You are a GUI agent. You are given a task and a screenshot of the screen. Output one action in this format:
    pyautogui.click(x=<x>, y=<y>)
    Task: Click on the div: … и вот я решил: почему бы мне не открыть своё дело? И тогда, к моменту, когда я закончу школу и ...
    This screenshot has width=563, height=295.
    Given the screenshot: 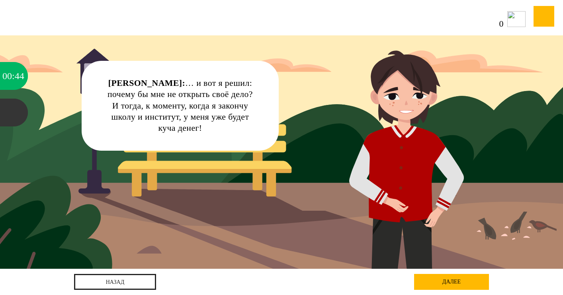 What is the action you would take?
    pyautogui.click(x=180, y=105)
    